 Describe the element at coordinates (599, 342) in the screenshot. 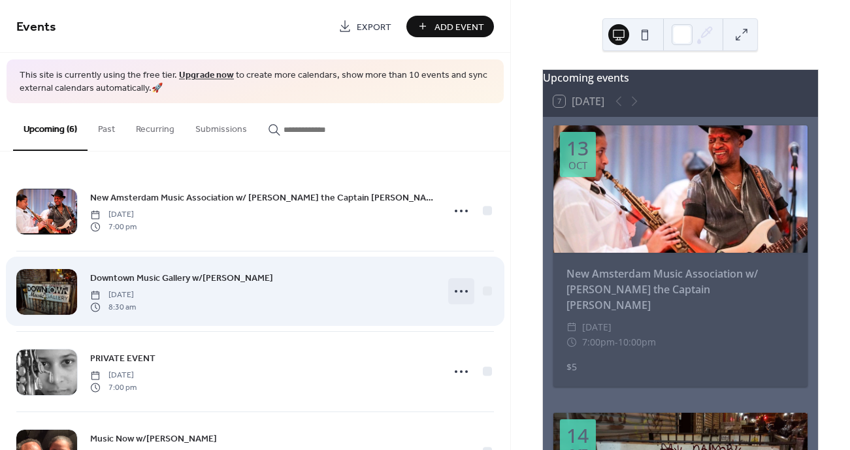

I see `span: 7:00pm` at that location.